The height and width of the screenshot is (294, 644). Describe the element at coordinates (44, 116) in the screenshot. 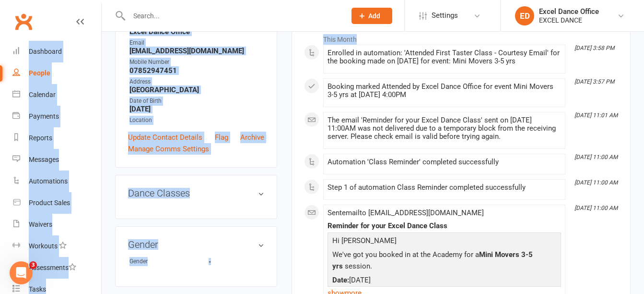

I see `div: Payments` at that location.